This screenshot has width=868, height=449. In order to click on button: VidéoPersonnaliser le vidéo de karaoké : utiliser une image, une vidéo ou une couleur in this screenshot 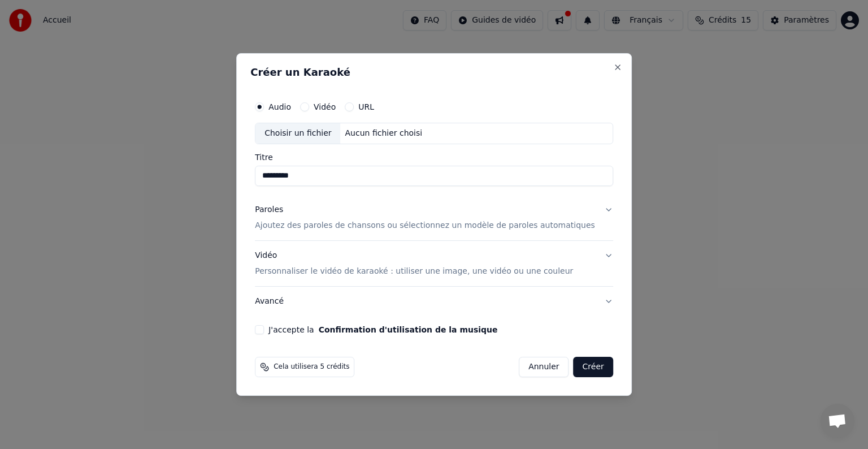, I will do `click(434, 264)`.